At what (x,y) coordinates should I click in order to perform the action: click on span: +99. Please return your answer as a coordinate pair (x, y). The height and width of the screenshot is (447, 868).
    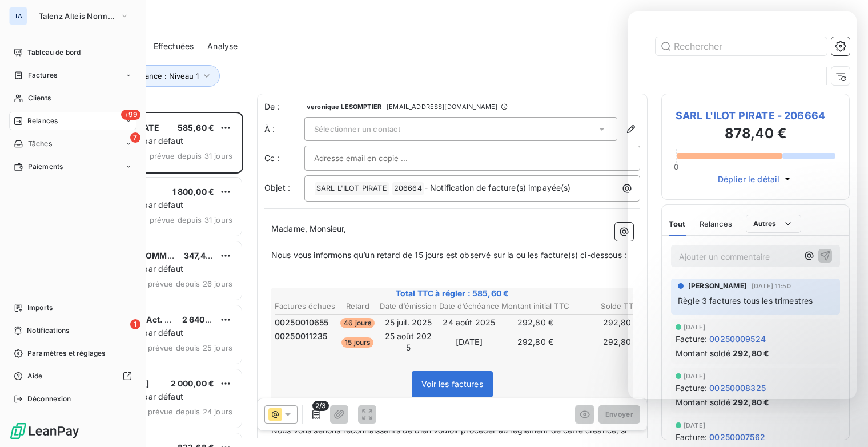
    Looking at the image, I should click on (131, 114).